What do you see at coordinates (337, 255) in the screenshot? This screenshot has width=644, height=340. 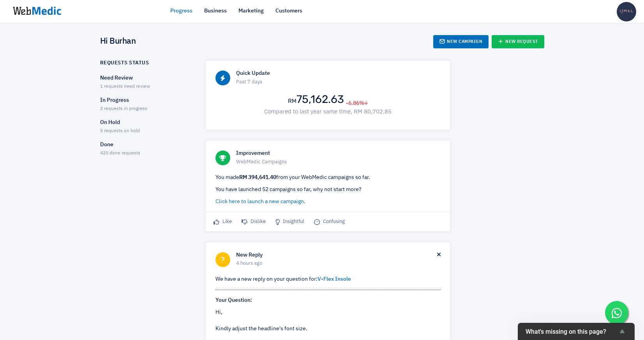 I see `h6: New Reply` at bounding box center [337, 255].